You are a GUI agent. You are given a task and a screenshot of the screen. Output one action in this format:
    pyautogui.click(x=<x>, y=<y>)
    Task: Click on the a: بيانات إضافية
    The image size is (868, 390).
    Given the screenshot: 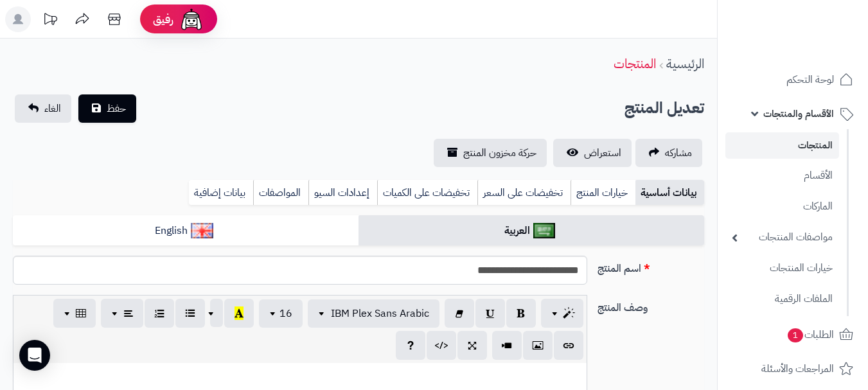 What is the action you would take?
    pyautogui.click(x=221, y=193)
    